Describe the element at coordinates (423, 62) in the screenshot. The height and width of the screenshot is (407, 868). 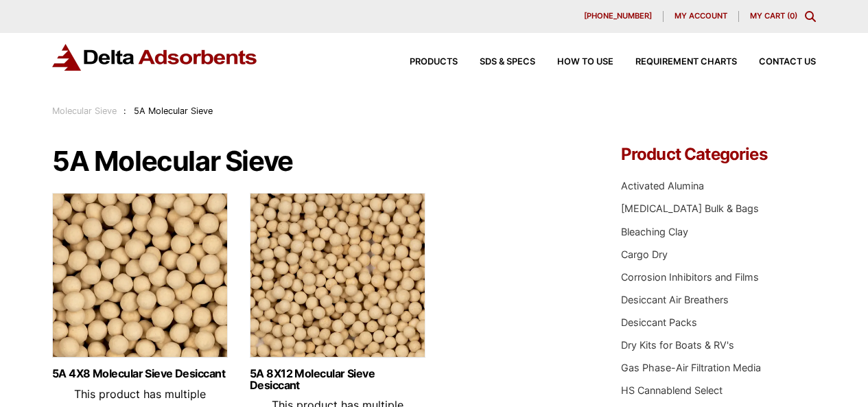
I see `a: Products` at that location.